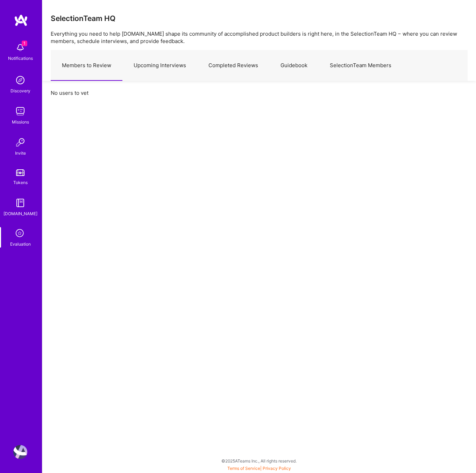 The width and height of the screenshot is (476, 473). Describe the element at coordinates (20, 90) in the screenshot. I see `div: Discovery` at that location.